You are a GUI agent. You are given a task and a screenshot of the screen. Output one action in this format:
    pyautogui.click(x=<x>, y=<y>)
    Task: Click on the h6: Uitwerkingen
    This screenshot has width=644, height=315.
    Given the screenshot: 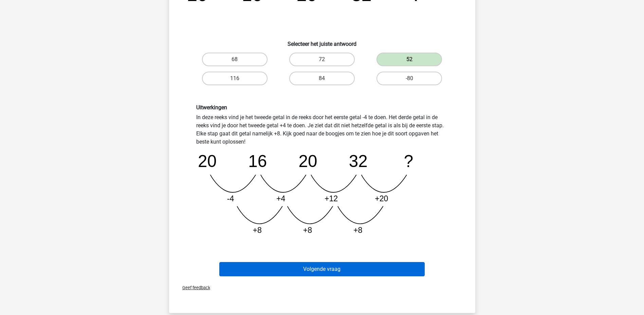 What is the action you would take?
    pyautogui.click(x=322, y=107)
    